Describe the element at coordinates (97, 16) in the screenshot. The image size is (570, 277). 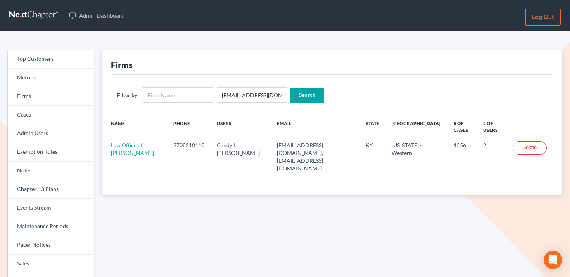
I see `a: Admin Dashboard` at that location.